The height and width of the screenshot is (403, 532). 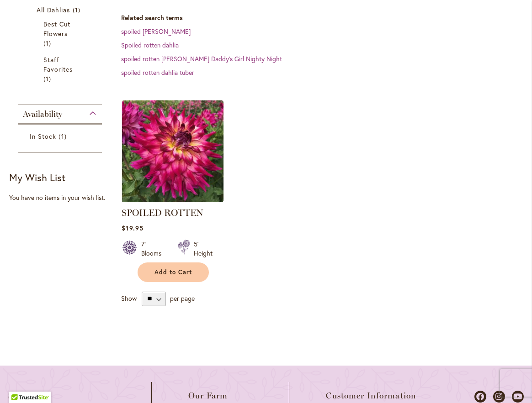 I want to click on a: Dahlias on Facebook, so click(x=480, y=397).